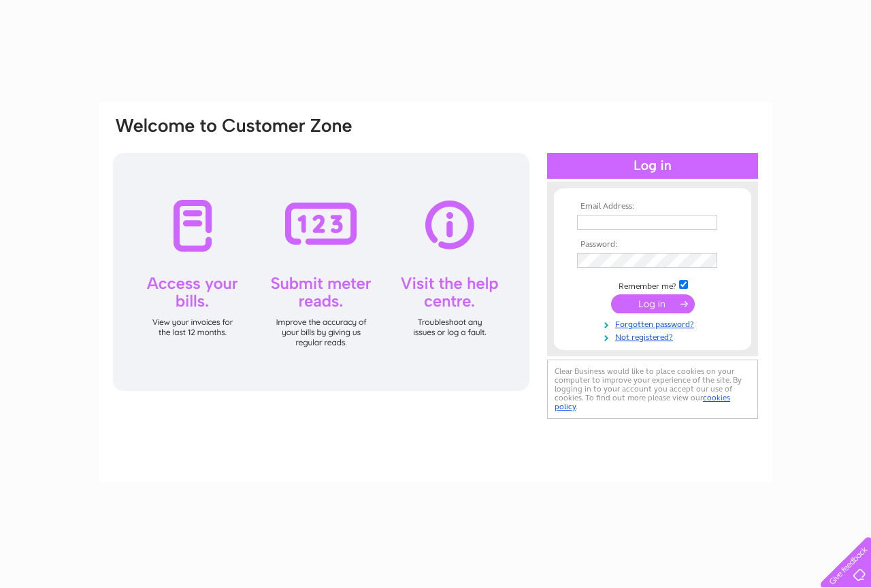 The image size is (871, 588). I want to click on input: Submit, so click(653, 304).